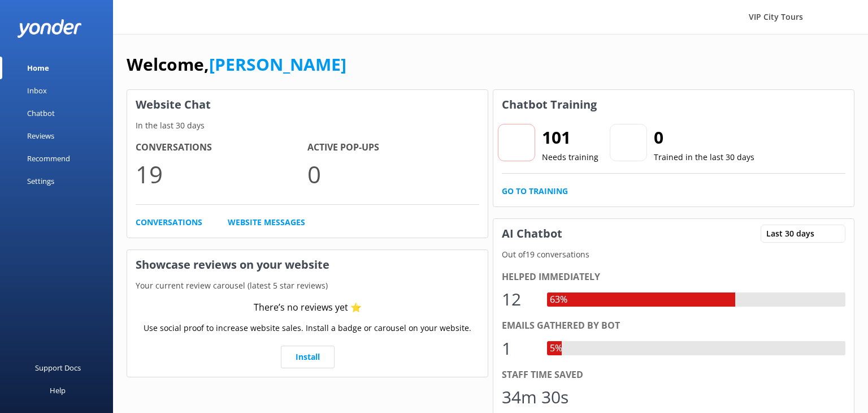 The height and width of the screenshot is (413, 868). What do you see at coordinates (570, 157) in the screenshot?
I see `p: Needs training` at bounding box center [570, 157].